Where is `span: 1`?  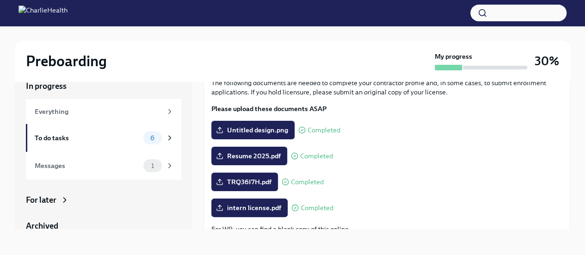
span: 1 is located at coordinates (153, 166).